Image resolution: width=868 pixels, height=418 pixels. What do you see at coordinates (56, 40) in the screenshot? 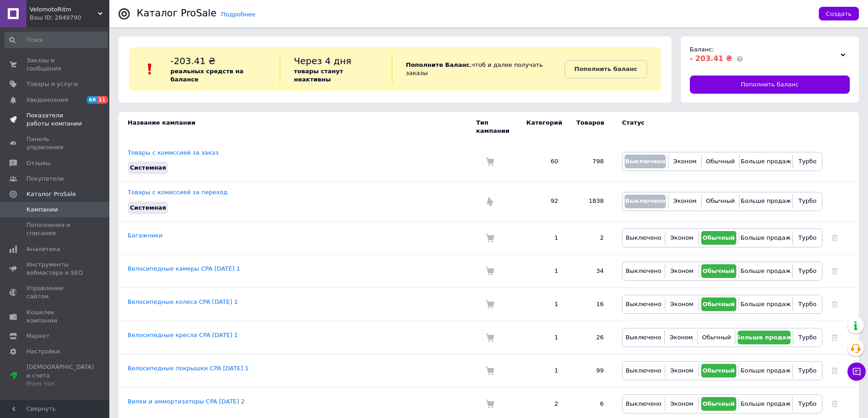
I see `input: Поиск` at bounding box center [56, 40].